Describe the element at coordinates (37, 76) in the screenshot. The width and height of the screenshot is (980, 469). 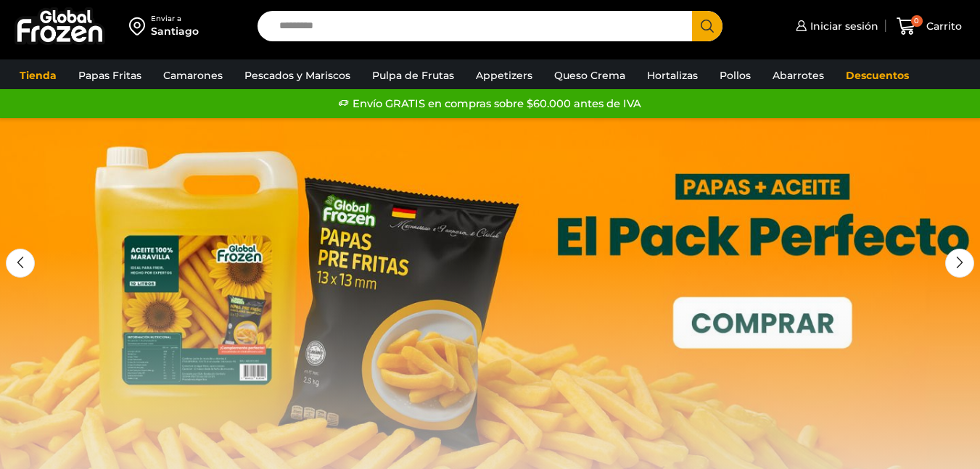
I see `a: Tienda` at that location.